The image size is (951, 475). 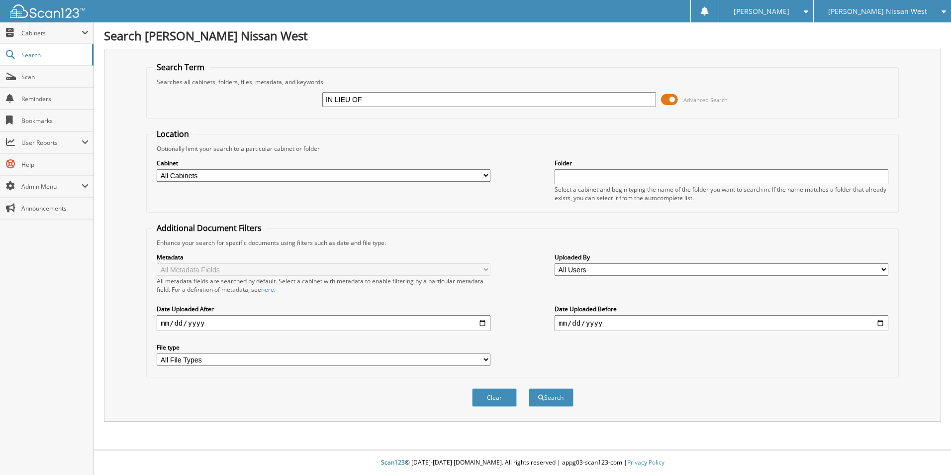 What do you see at coordinates (323, 257) in the screenshot?
I see `label: Metadata` at bounding box center [323, 257].